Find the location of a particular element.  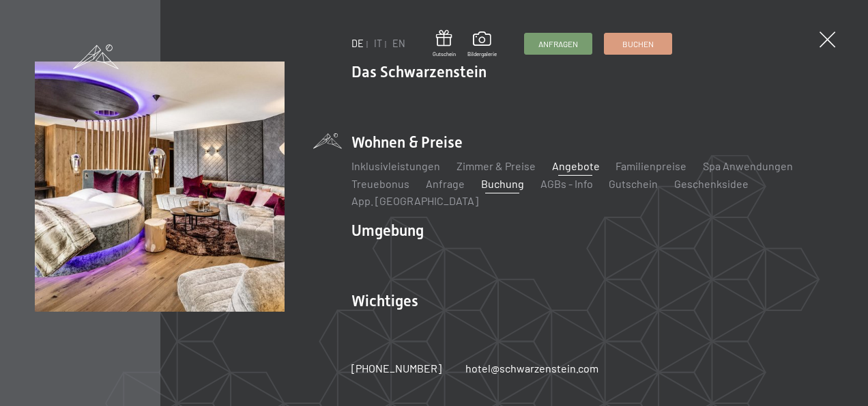

a: Inklusivleistungen is located at coordinates (395, 165).